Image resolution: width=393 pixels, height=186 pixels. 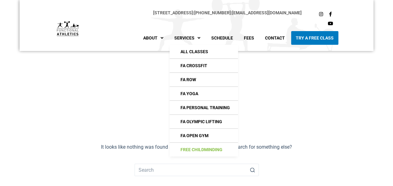 I want to click on div: Services, so click(x=187, y=38).